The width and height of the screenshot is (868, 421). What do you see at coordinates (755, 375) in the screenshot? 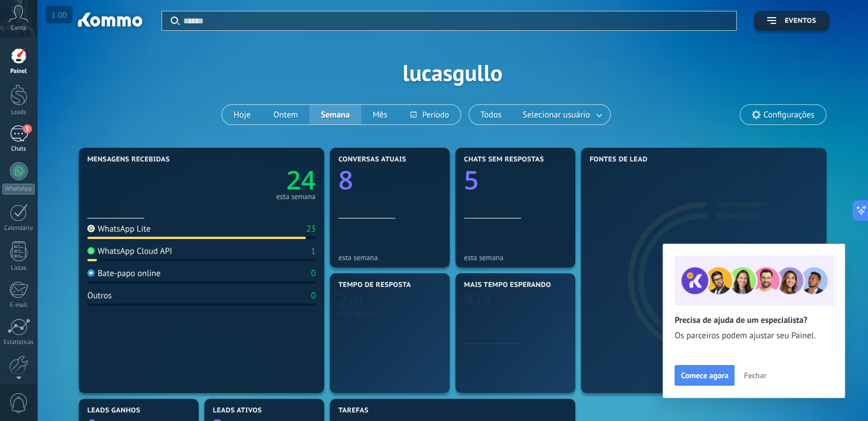
I see `button: Fechar` at bounding box center [755, 375].